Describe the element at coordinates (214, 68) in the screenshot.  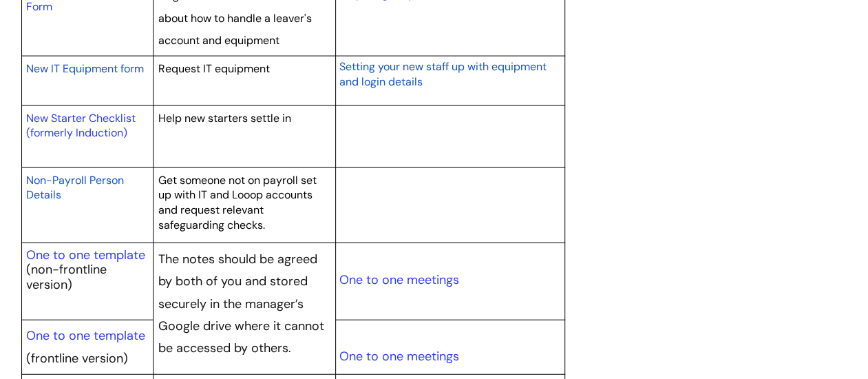
I see `span: Request IT equipment` at that location.